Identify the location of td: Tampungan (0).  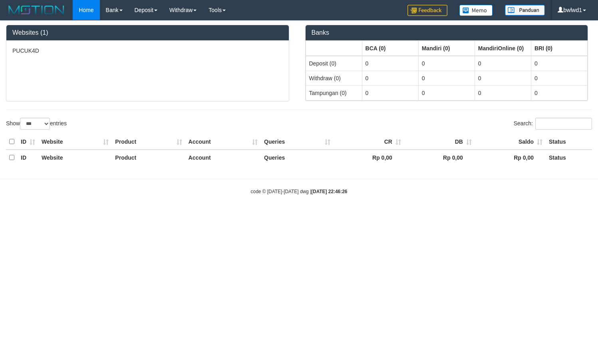
(334, 93).